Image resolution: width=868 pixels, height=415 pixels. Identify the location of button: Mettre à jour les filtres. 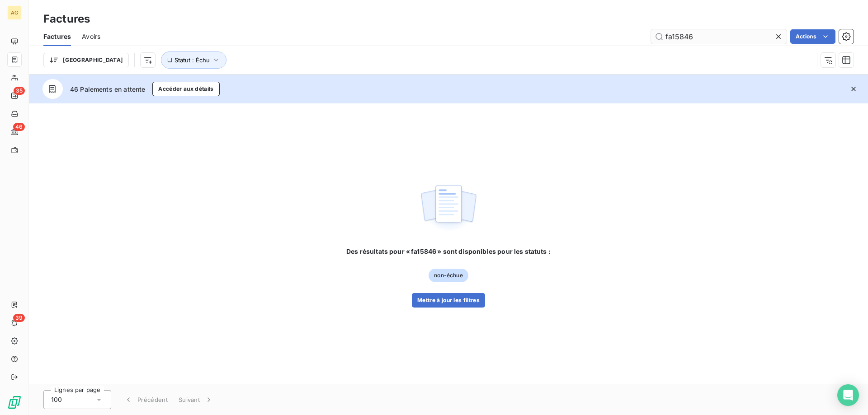
(448, 301).